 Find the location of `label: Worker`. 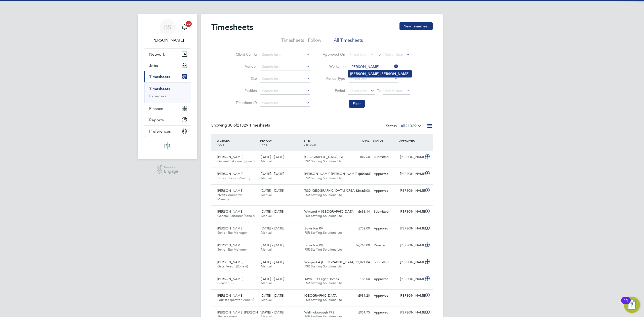

label: Worker is located at coordinates (330, 66).